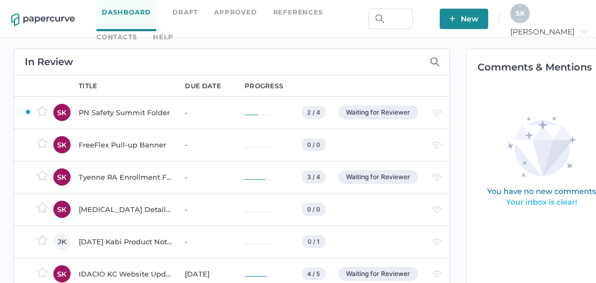 The height and width of the screenshot is (283, 596). I want to click on div: help, so click(163, 37).